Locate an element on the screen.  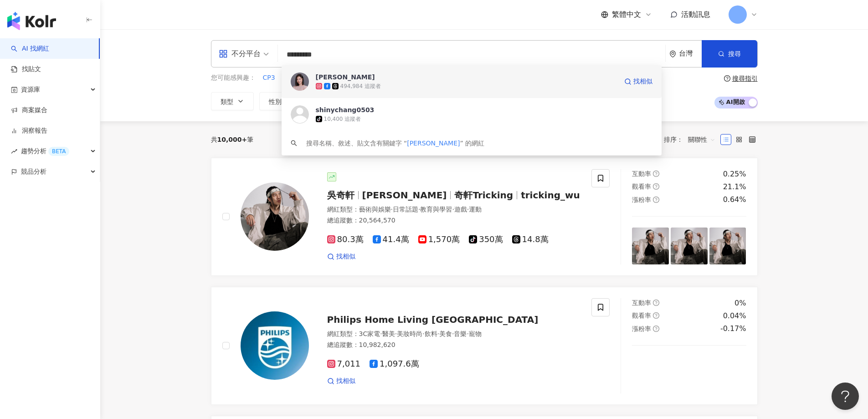
div: 搜尋名稱、敘述、貼文含有關鍵字 “ ” 的網紅 is located at coordinates (396, 143).